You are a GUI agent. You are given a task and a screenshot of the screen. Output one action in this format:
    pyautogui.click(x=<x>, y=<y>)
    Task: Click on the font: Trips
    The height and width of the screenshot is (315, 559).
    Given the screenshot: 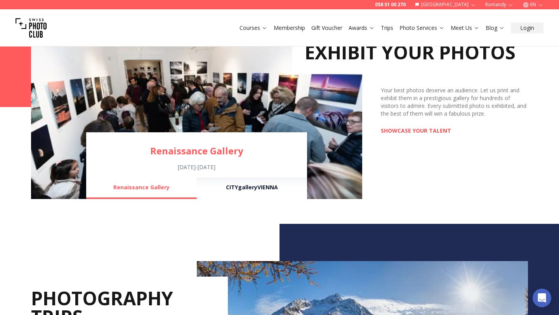 What is the action you would take?
    pyautogui.click(x=387, y=28)
    